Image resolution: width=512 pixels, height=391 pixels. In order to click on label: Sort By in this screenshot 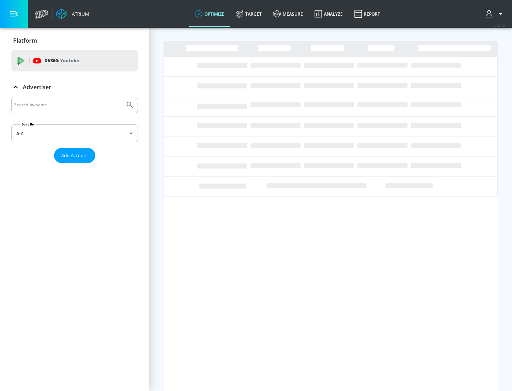, I will do `click(28, 124)`.